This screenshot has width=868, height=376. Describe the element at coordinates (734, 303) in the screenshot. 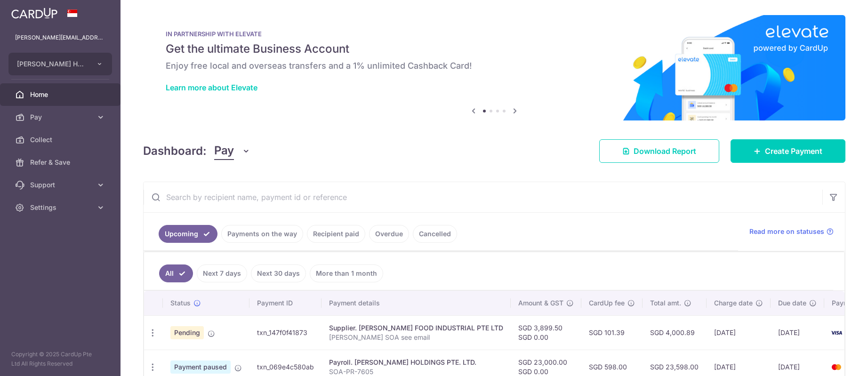

I see `span: Charge date` at that location.